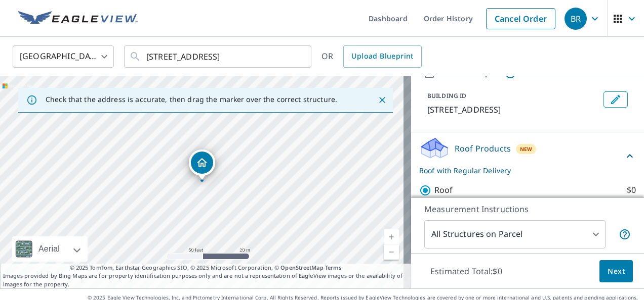  Describe the element at coordinates (443, 190) in the screenshot. I see `p: Roof` at that location.